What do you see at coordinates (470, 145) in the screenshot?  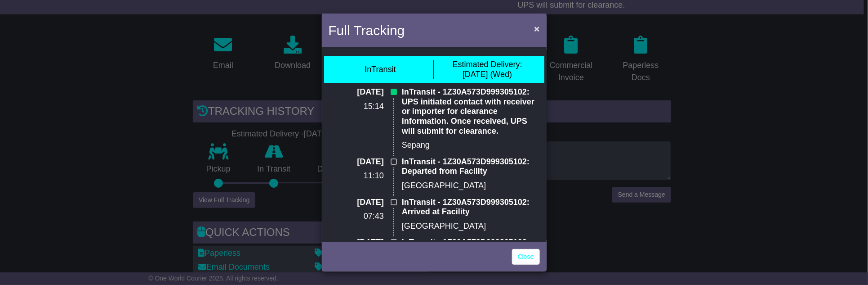 I see `p: Sepang` at bounding box center [470, 145].